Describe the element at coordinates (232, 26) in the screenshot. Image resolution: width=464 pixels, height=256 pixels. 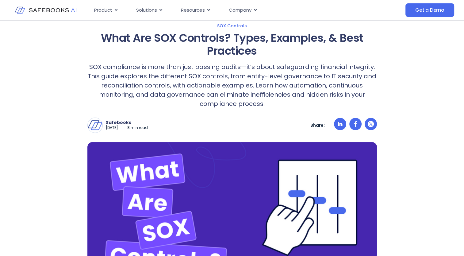
I see `a: SOX Controls` at that location.